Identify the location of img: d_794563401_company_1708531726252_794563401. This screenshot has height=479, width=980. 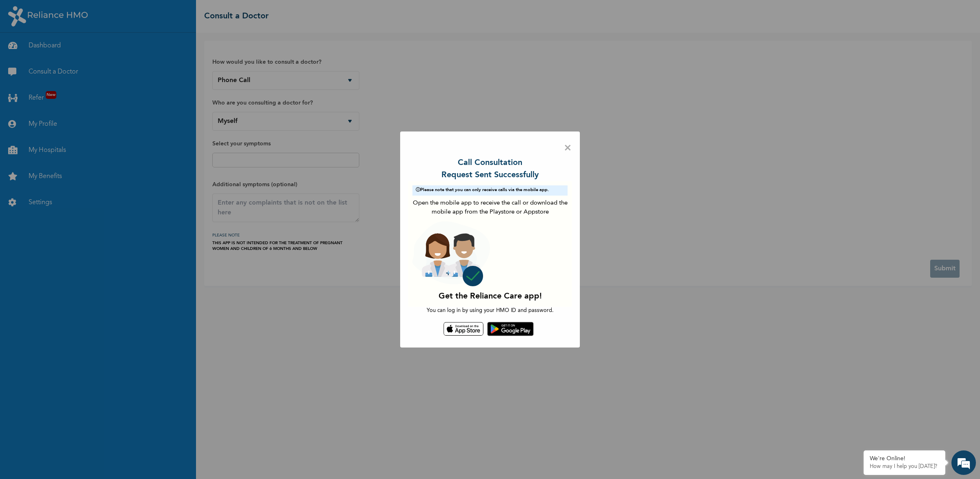
(24, 51).